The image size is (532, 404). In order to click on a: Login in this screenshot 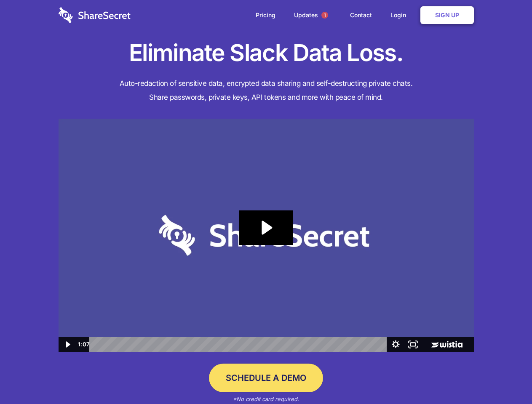, I will do `click(400, 15)`.